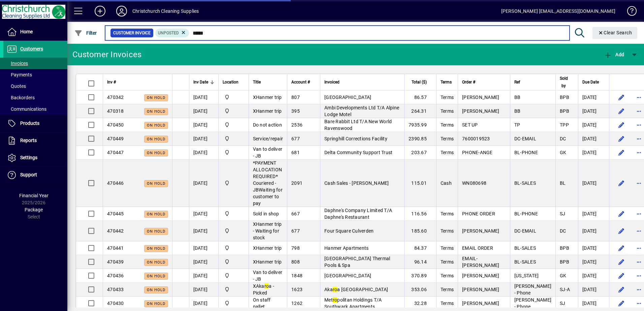  Describe the element at coordinates (296, 303) in the screenshot. I see `span: 1262` at that location.